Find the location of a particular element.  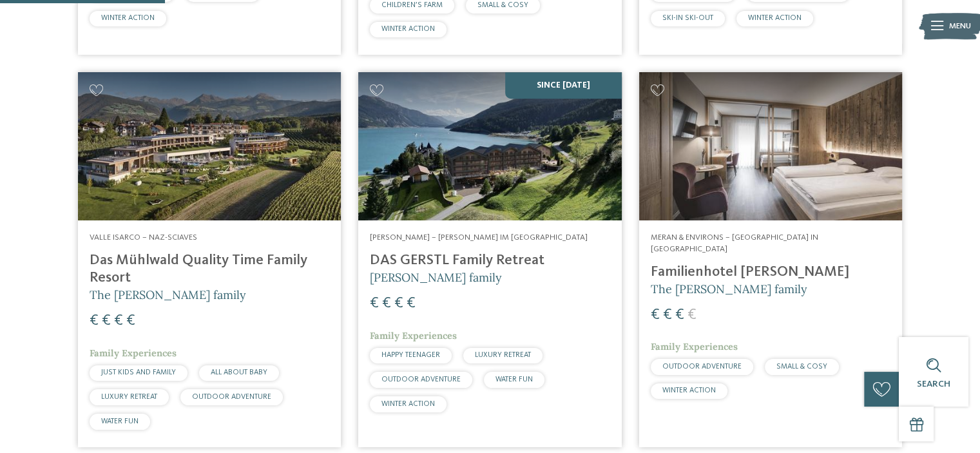

span: JUST KIDS AND FAMILY is located at coordinates (138, 372).